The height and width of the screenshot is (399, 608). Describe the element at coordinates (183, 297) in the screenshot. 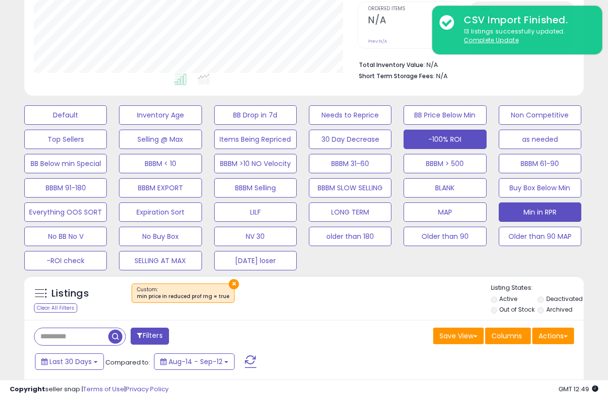

I see `div: min price in reduced prof rng = true` at that location.